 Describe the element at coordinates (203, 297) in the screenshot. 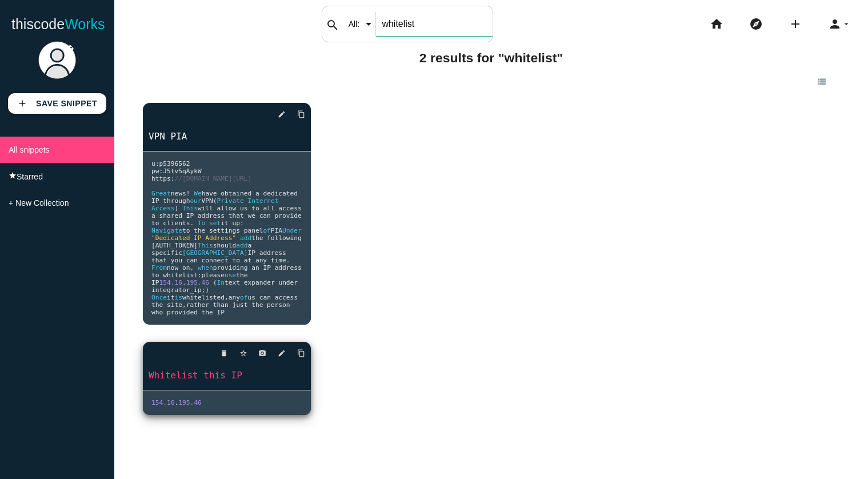

I see `span: whitelisted` at that location.